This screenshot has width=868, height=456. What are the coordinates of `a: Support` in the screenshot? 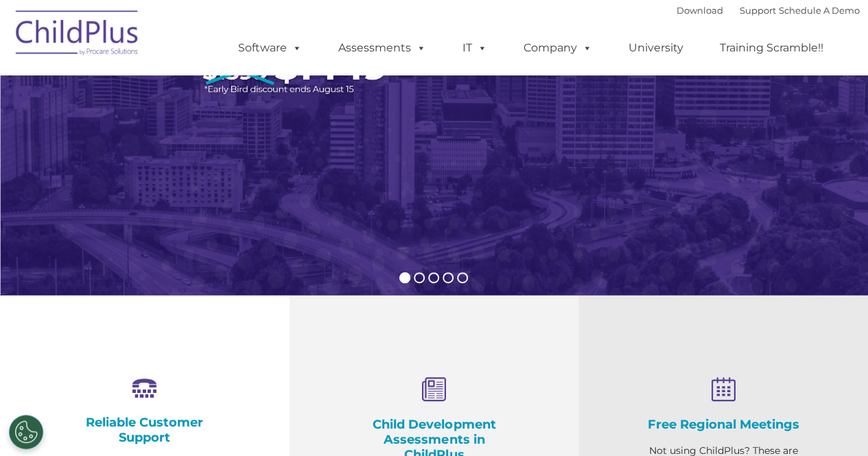 It's located at (757, 10).